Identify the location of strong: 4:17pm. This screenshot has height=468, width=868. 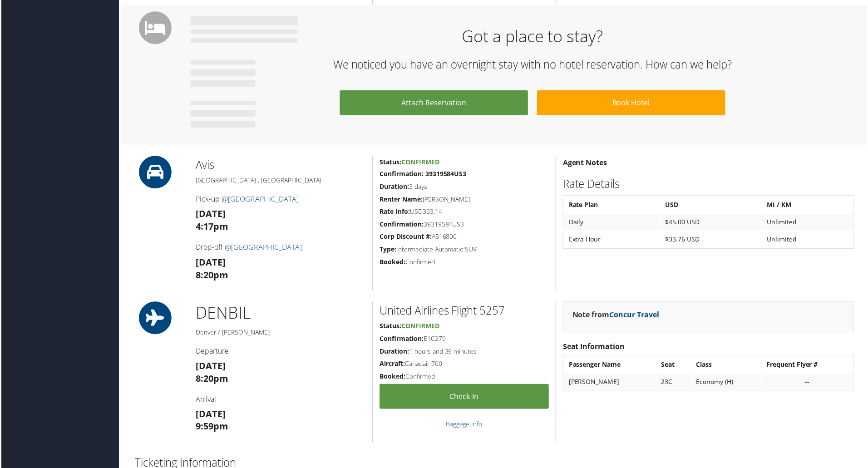
(212, 227).